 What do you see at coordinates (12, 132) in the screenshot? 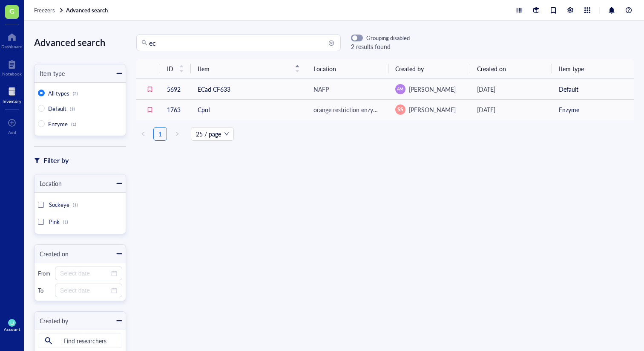
I see `div: Add` at bounding box center [12, 132].